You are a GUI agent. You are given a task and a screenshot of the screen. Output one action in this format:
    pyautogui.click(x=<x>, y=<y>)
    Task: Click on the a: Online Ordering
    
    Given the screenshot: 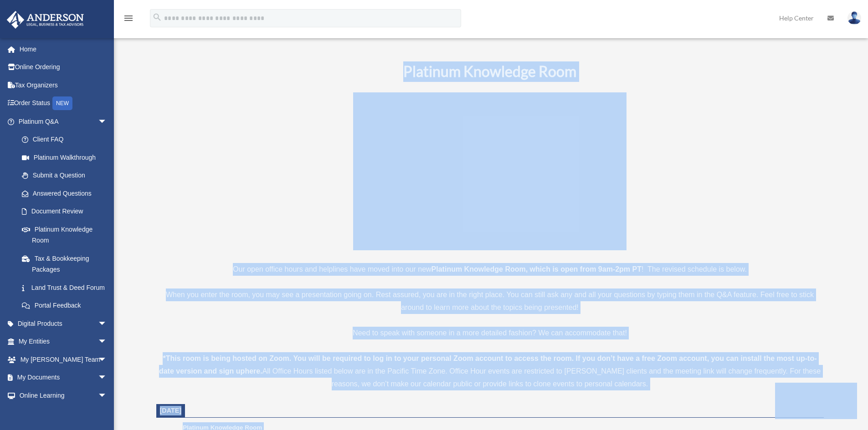 What is the action you would take?
    pyautogui.click(x=63, y=68)
    